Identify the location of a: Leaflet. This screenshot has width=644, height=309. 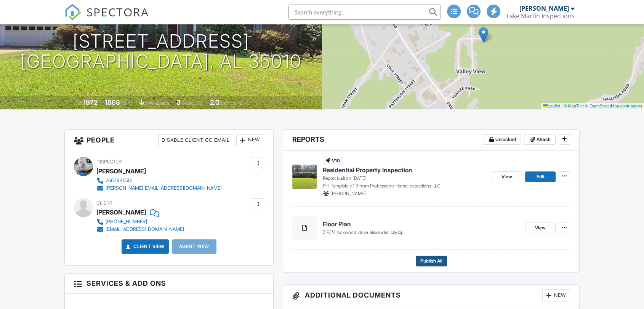
(552, 106).